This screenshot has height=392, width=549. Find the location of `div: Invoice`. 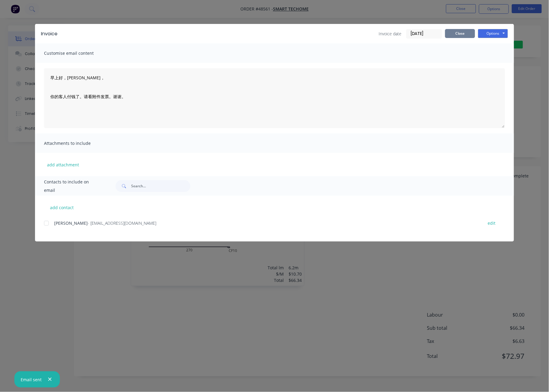

div: Invoice is located at coordinates (49, 34).